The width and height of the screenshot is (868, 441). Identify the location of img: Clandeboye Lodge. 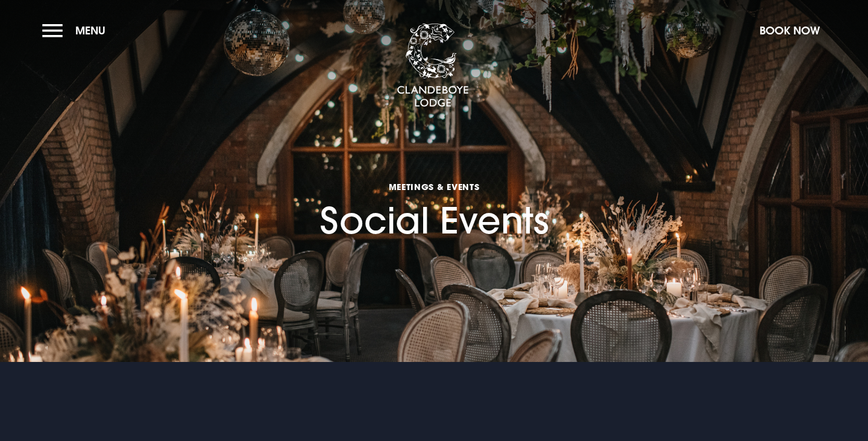
(433, 66).